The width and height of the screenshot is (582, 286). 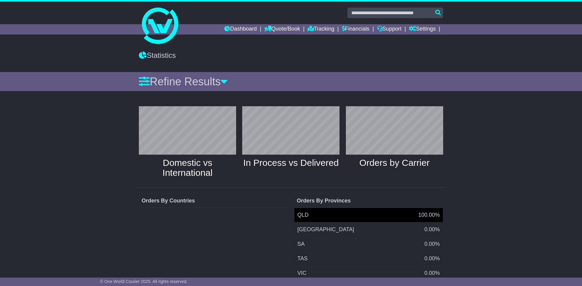 I want to click on a: Financials, so click(x=356, y=29).